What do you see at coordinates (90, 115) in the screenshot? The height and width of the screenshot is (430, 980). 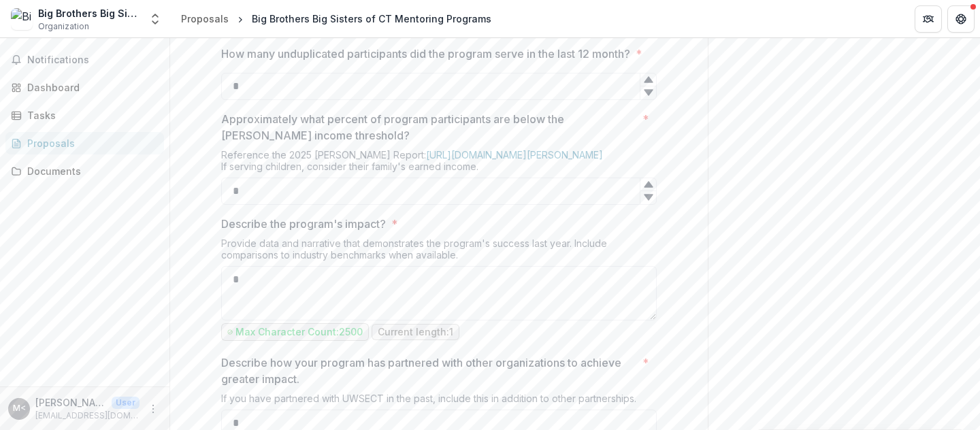 I see `div: Tasks` at bounding box center [90, 115].